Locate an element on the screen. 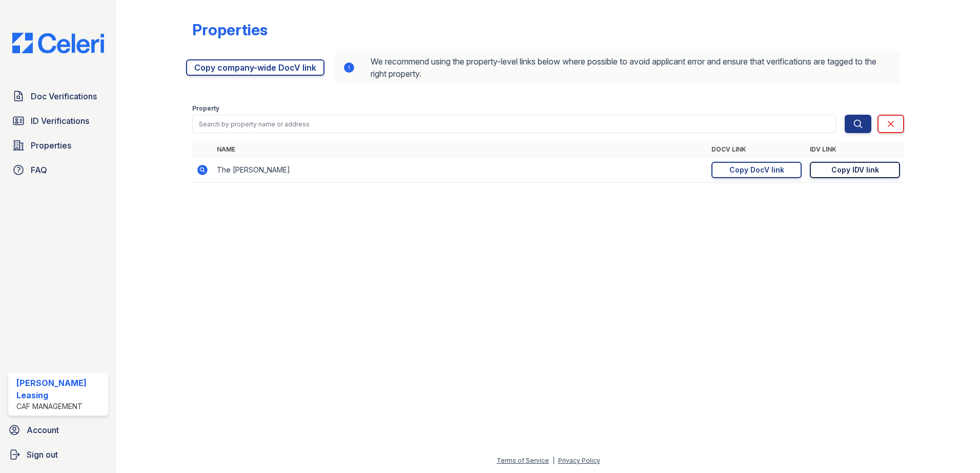 This screenshot has height=473, width=980. th: Name is located at coordinates (460, 149).